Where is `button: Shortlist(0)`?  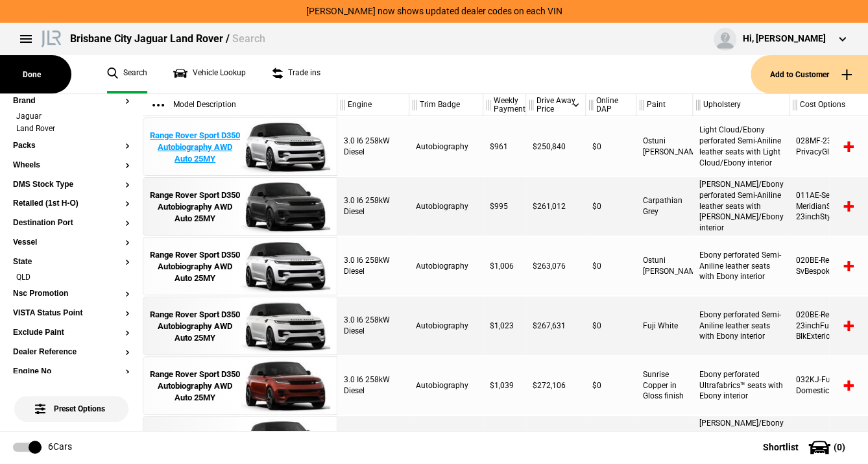
button: Shortlist(0) is located at coordinates (806, 447).